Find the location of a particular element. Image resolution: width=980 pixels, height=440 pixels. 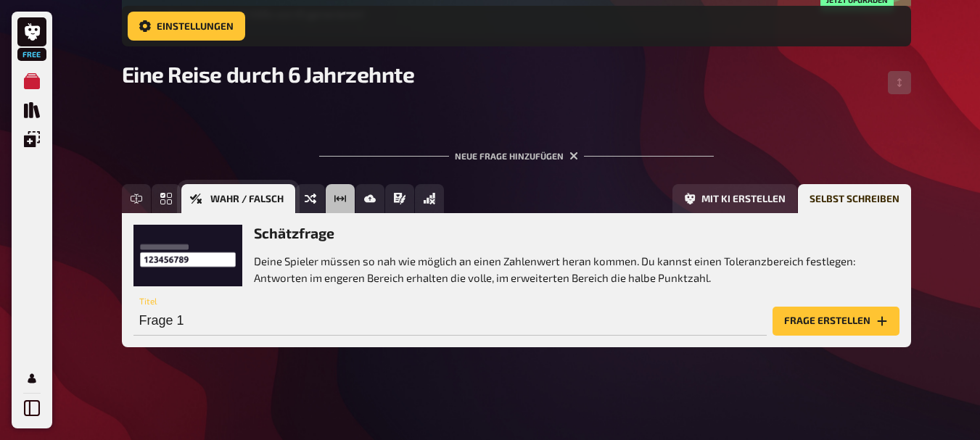

button: Einfachauswahl is located at coordinates (166, 199).